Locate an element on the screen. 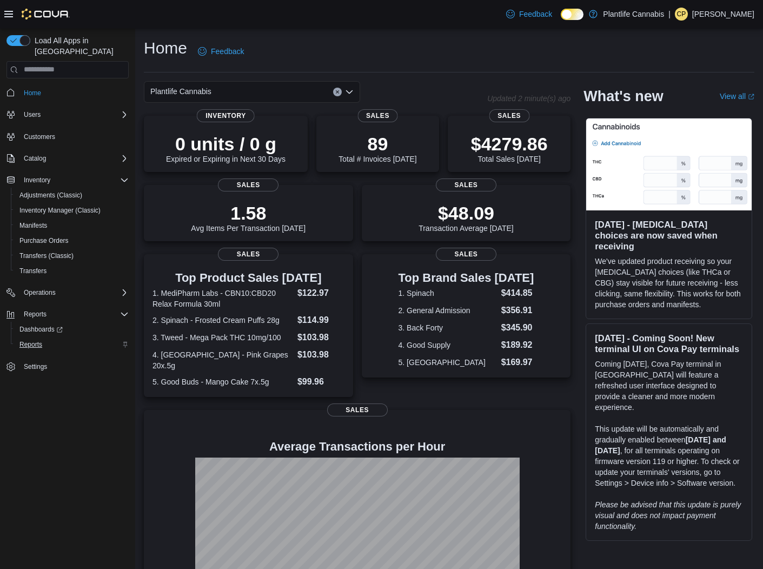  dd: $356.91 is located at coordinates (518, 311).